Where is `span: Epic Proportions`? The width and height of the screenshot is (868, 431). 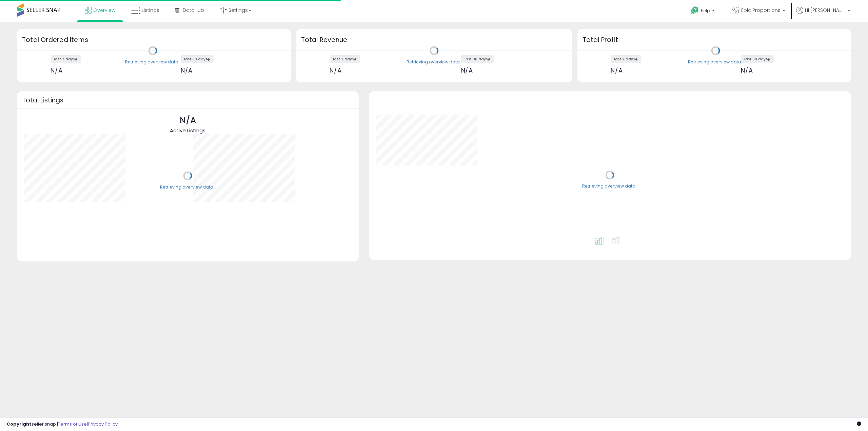
span: Epic Proportions is located at coordinates (761, 10).